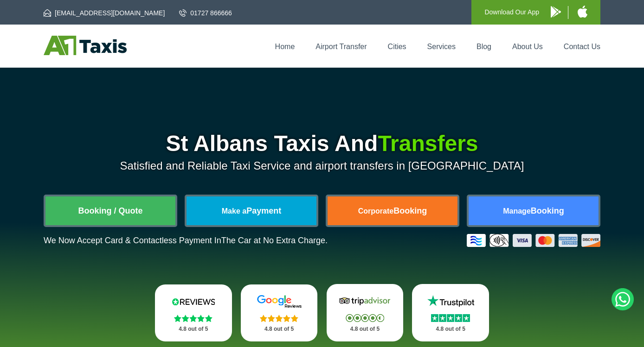 The height and width of the screenshot is (347, 644). I want to click on a: Tripadvisor Stars 4.8 out of 5, so click(365, 313).